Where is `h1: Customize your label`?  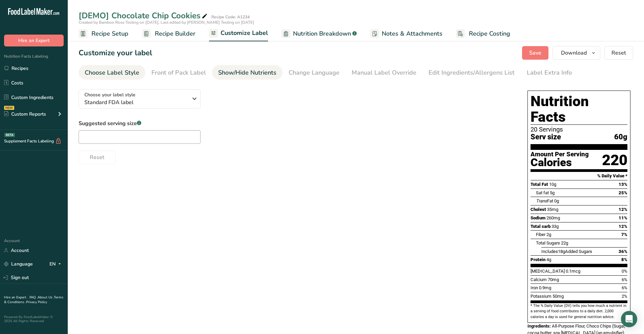
h1: Customize your label is located at coordinates (115, 53).